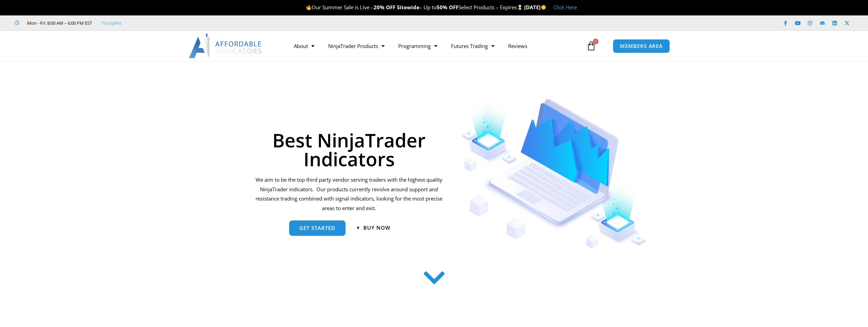 Image resolution: width=868 pixels, height=327 pixels. Describe the element at coordinates (59, 23) in the screenshot. I see `span: Mon - Fri: 8:00 AM – 6:00 PM EST` at that location.